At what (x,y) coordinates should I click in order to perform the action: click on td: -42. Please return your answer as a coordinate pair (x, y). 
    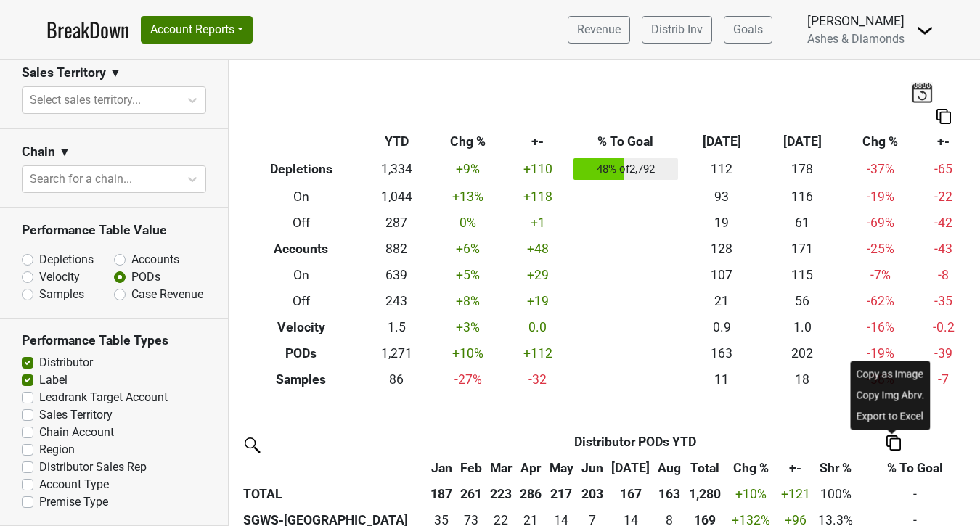
    Looking at the image, I should click on (943, 223).